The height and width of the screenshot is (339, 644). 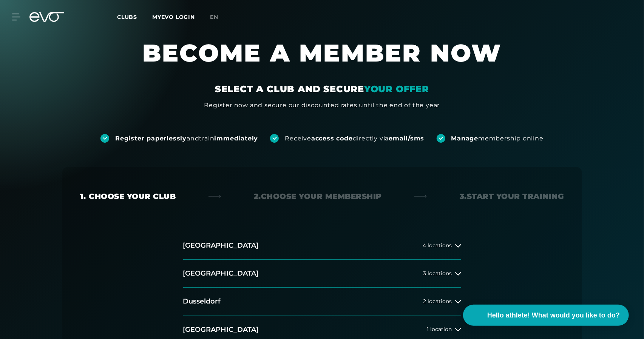 I want to click on a: Clubs, so click(x=134, y=16).